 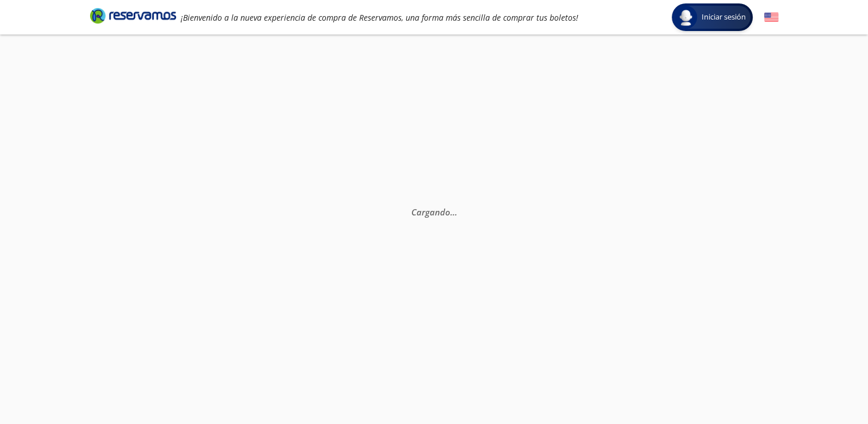 What do you see at coordinates (723, 17) in the screenshot?
I see `span: Iniciar sesión` at bounding box center [723, 17].